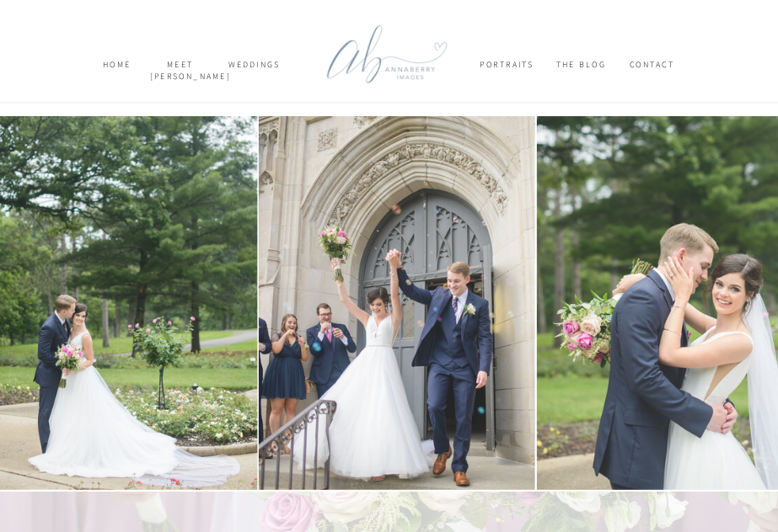  I want to click on a: THE BLOG, so click(581, 70).